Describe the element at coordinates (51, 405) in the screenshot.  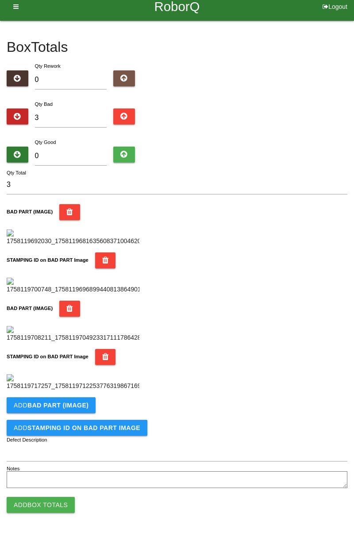
I see `button: AddBAD PART (IMAGE)` at that location.